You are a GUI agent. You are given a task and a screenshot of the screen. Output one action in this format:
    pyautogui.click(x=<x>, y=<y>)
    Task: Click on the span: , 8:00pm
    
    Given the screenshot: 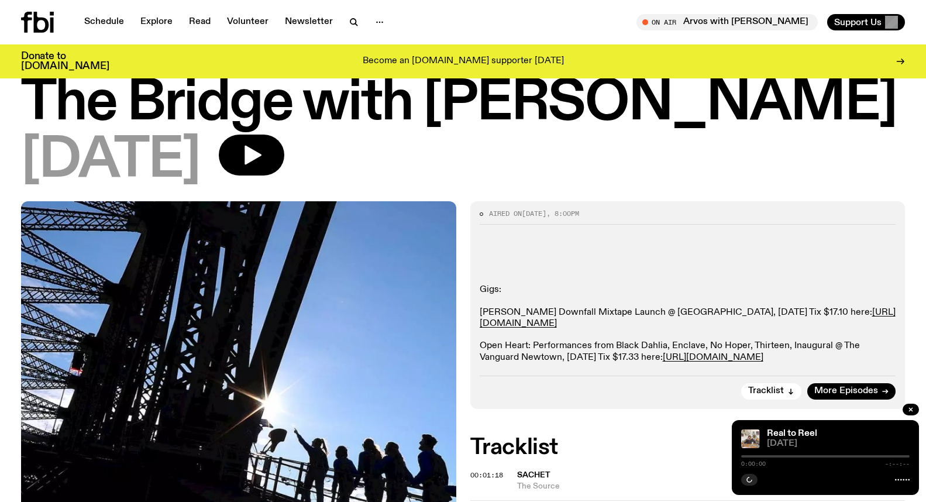 What is the action you would take?
    pyautogui.click(x=563, y=213)
    